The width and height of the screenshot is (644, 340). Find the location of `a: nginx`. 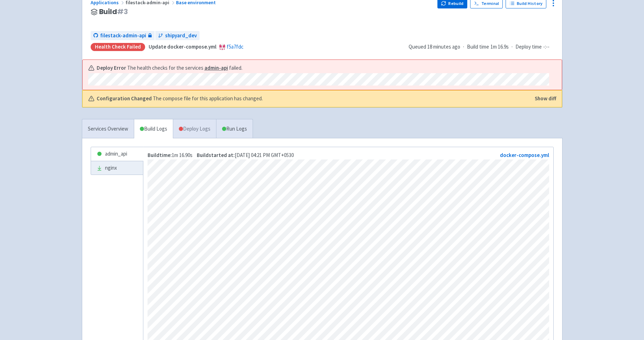

a: nginx is located at coordinates (117, 168).